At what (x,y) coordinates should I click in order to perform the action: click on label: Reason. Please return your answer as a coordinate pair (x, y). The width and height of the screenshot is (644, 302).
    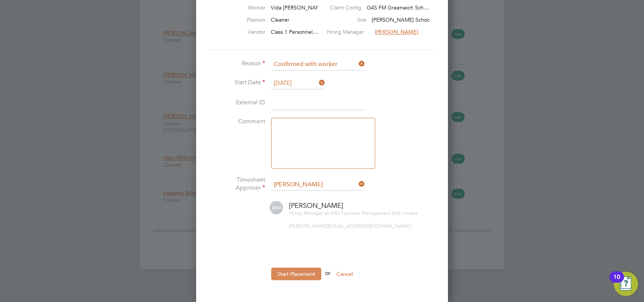
    Looking at the image, I should click on (236, 63).